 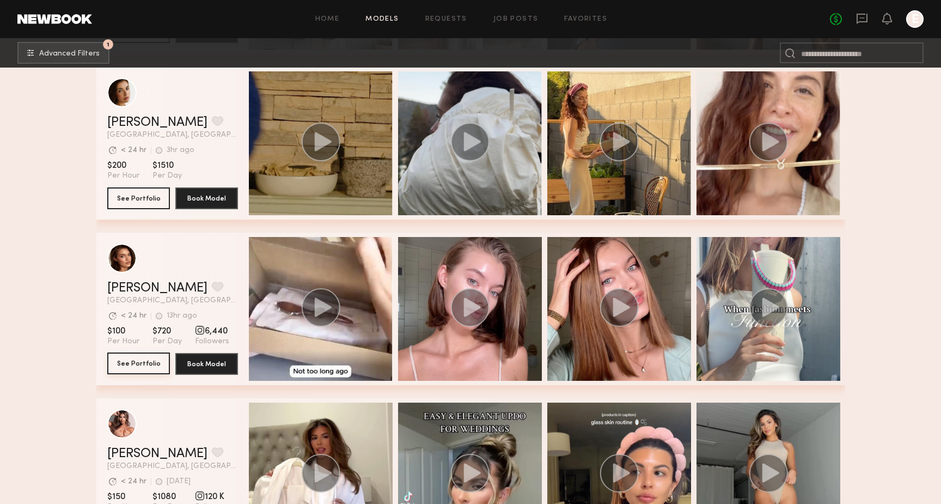 I want to click on span: Advanced Filters, so click(x=69, y=54).